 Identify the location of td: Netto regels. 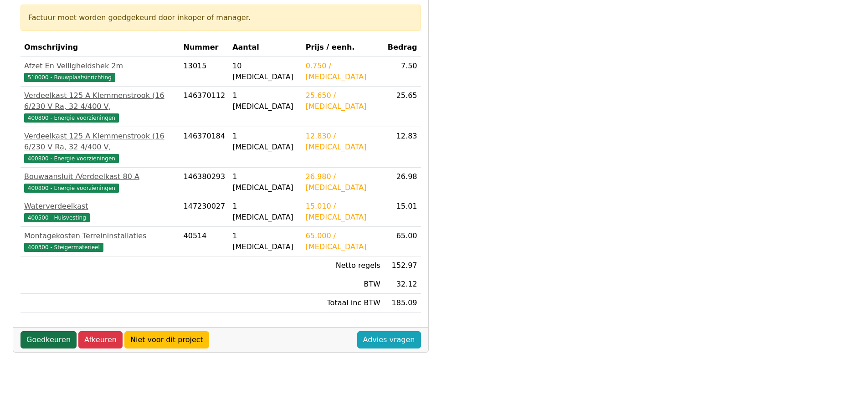
(343, 266).